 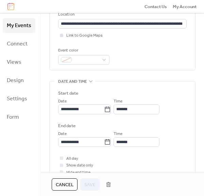 I want to click on div: Location, so click(x=122, y=15).